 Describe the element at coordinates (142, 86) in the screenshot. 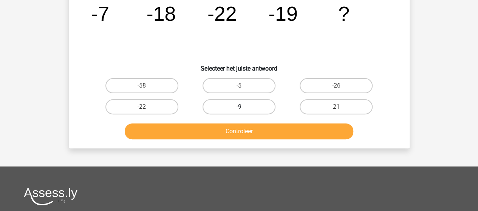

I see `label: -58` at that location.